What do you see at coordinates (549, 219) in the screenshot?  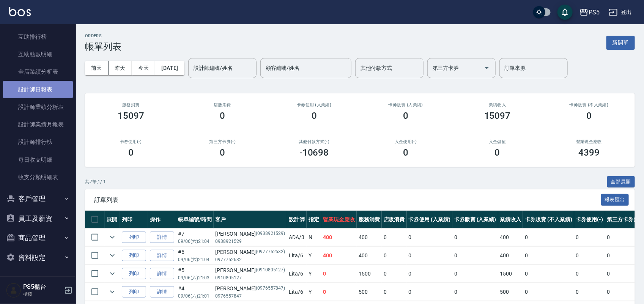 I see `th: 卡券販賣 (不入業績)` at bounding box center [549, 219].